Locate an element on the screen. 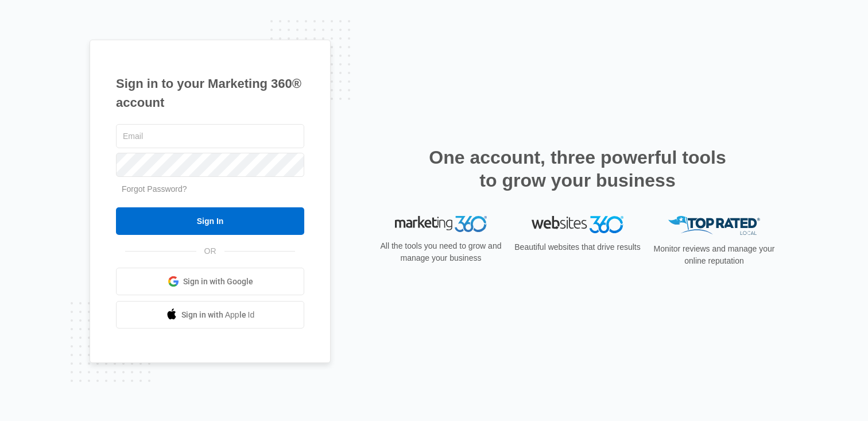 The width and height of the screenshot is (868, 421). h2: One account, three powerful tools to grow your business is located at coordinates (577, 169).